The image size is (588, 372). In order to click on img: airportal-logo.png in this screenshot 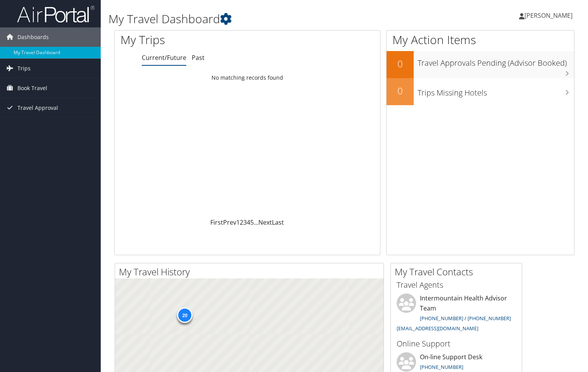, I will do `click(56, 14)`.